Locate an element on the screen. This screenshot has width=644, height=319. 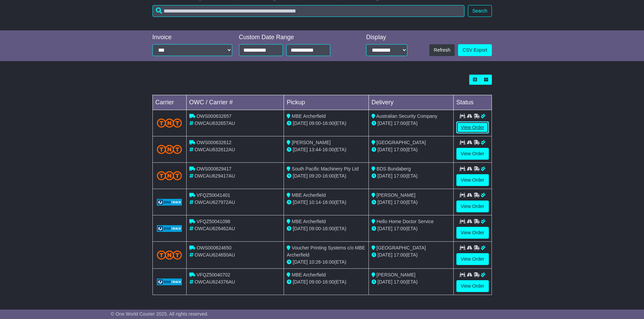
div: Display is located at coordinates (387, 37).